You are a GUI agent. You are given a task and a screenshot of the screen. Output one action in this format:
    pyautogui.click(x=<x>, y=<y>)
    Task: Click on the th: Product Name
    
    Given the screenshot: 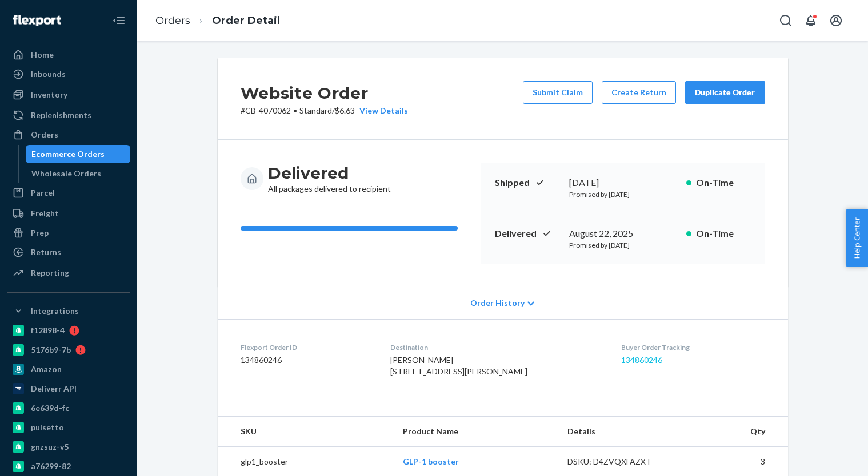 What is the action you would take?
    pyautogui.click(x=476, y=431)
    